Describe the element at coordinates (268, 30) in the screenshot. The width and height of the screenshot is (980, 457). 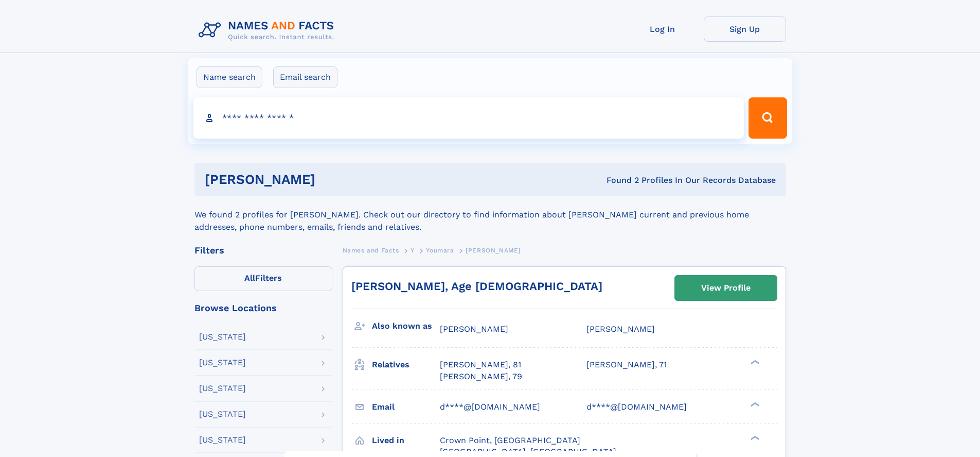
I see `img: Logo Names and Facts` at that location.